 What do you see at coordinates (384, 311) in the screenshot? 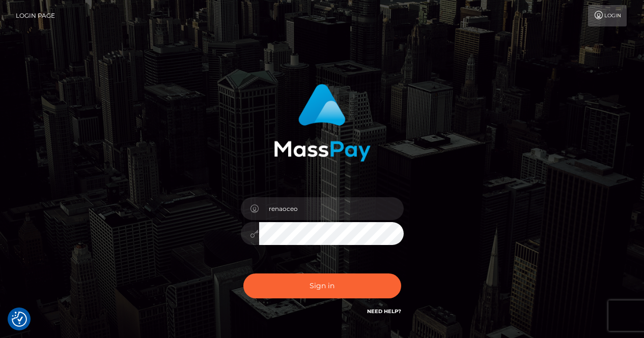
I see `a: Need Help?` at bounding box center [384, 311].